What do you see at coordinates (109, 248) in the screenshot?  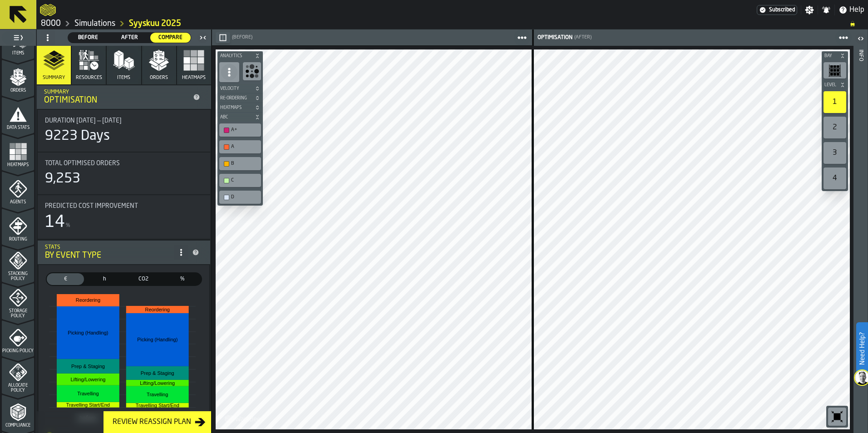 I see `div: Stats` at bounding box center [109, 248].